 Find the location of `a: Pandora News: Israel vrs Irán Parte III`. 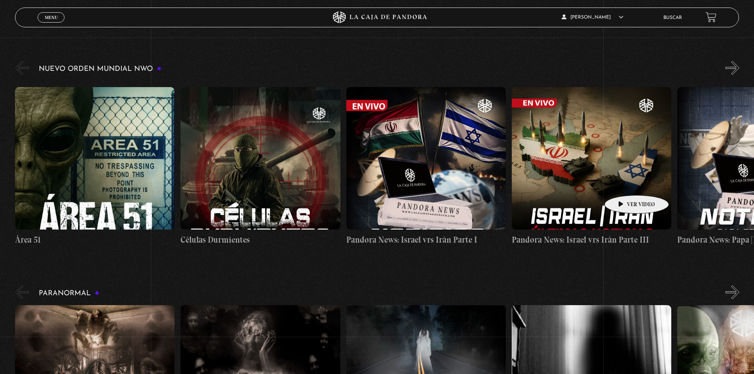

a: Pandora News: Israel vrs Irán Parte III is located at coordinates (591, 166).